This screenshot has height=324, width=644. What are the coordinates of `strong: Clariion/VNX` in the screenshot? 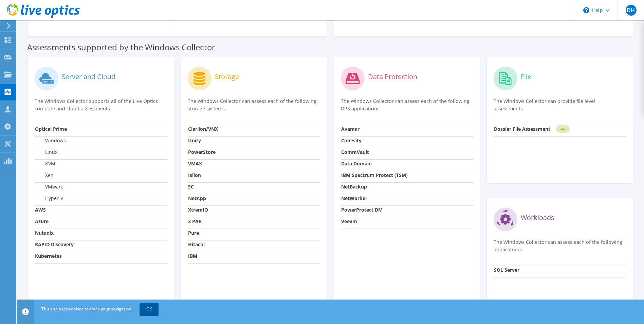 It's located at (203, 129).